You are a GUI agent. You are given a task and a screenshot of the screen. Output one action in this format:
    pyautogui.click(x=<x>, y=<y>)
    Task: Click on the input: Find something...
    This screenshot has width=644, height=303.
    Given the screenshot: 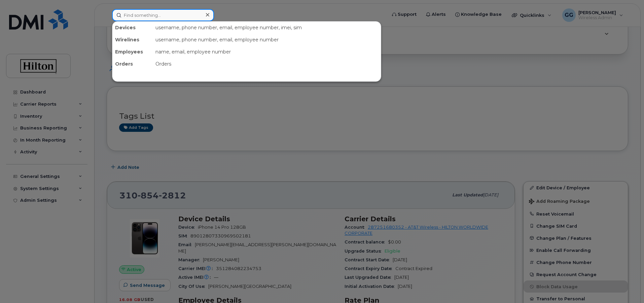 What is the action you would take?
    pyautogui.click(x=163, y=15)
    